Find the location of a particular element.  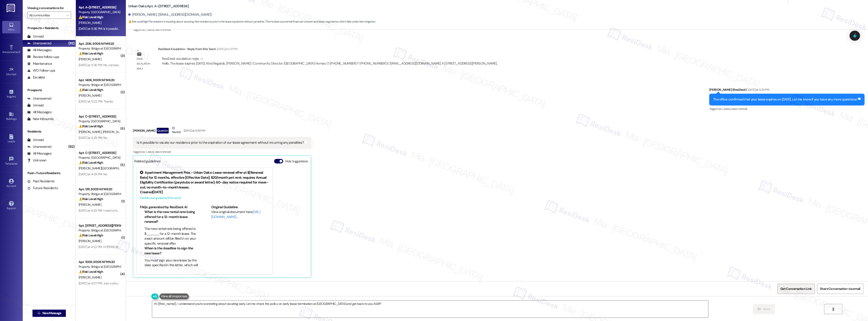

input: All communities is located at coordinates (47, 15).